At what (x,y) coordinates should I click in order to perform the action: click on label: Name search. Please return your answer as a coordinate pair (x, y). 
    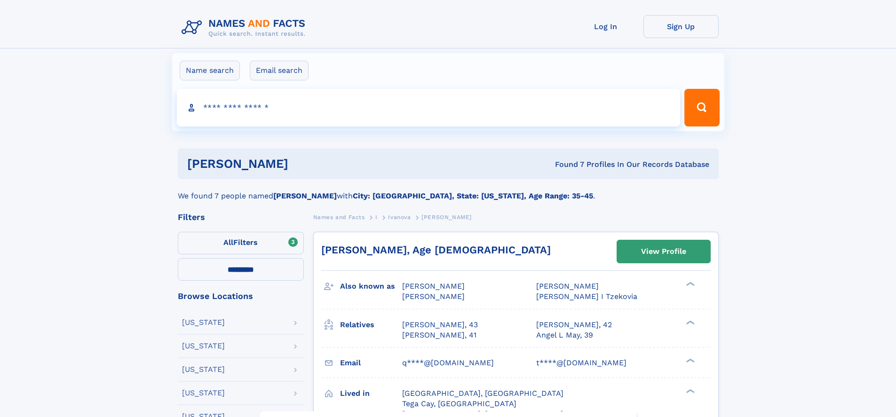
    Looking at the image, I should click on (210, 71).